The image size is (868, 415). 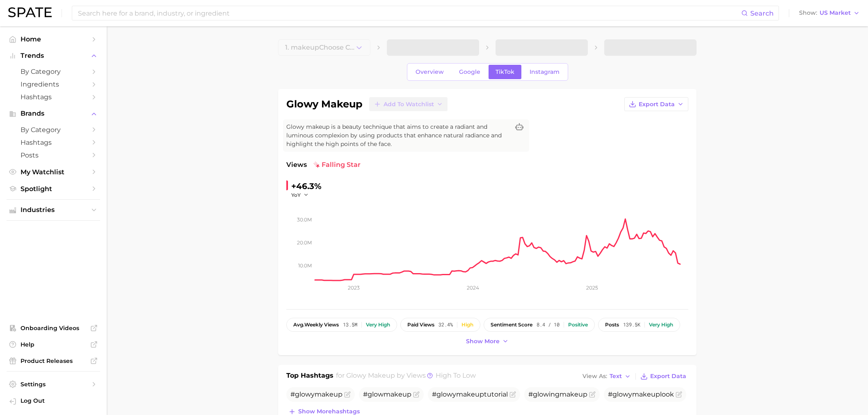 I want to click on a: My Watchlist, so click(x=53, y=172).